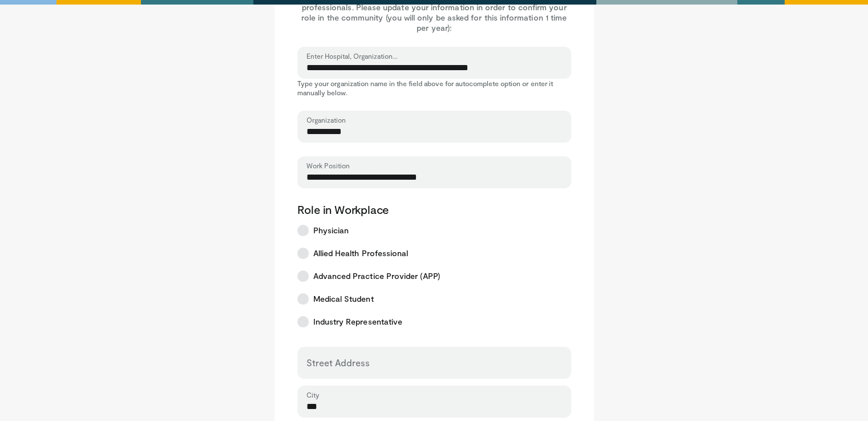  What do you see at coordinates (331, 230) in the screenshot?
I see `span: Physician` at bounding box center [331, 230].